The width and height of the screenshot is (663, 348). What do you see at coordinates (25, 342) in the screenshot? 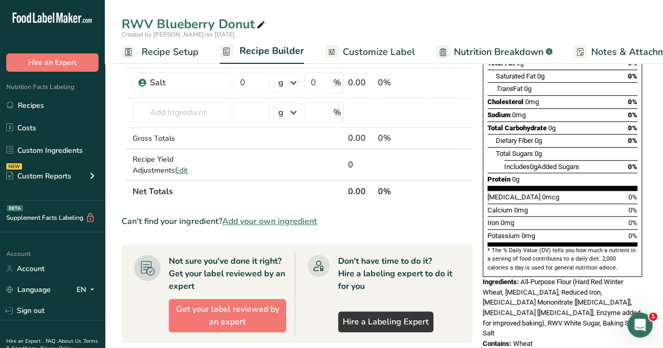
I see `a: Hire an Expert .` at bounding box center [25, 342].